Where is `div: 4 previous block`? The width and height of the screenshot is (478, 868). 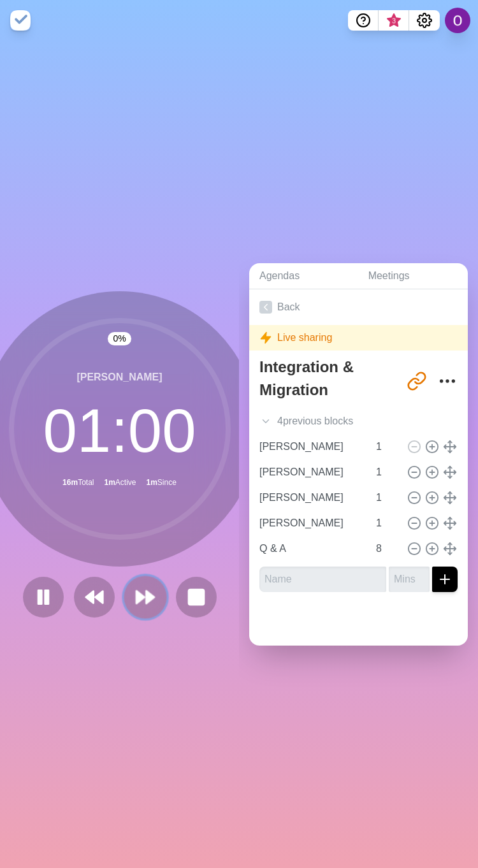 div: 4 previous block is located at coordinates (358, 421).